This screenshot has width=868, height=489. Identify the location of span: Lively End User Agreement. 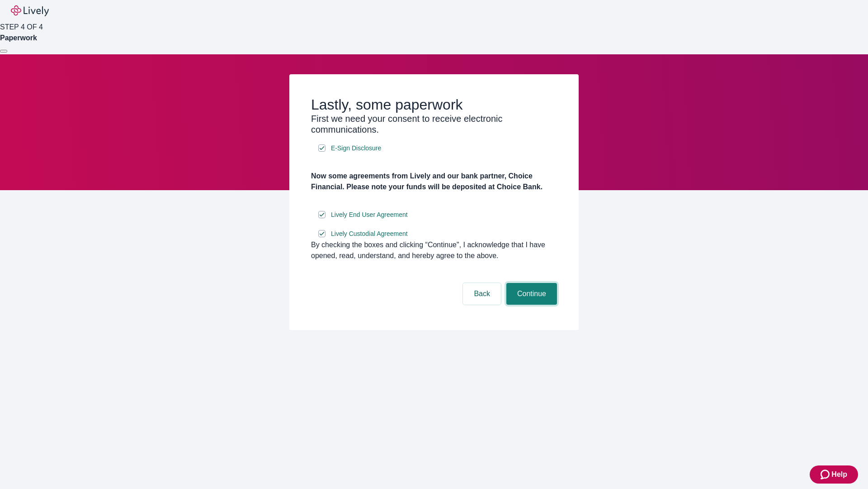
(370, 215).